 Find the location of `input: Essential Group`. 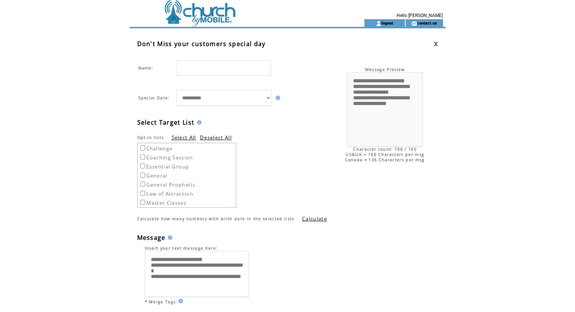

input: Essential Group is located at coordinates (142, 166).